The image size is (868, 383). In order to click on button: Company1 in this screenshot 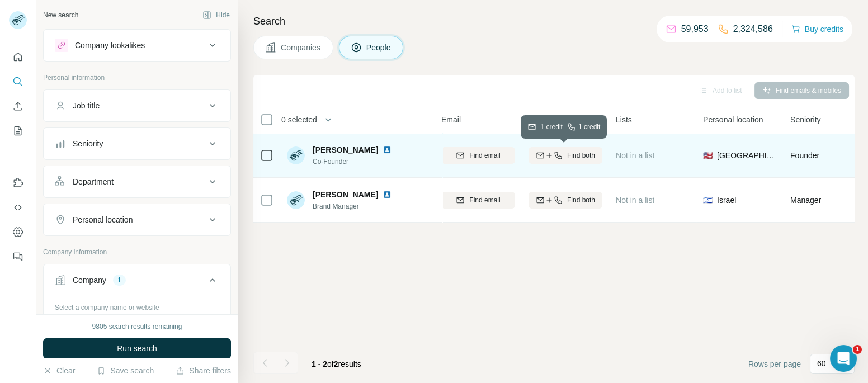, I will do `click(137, 282)`.